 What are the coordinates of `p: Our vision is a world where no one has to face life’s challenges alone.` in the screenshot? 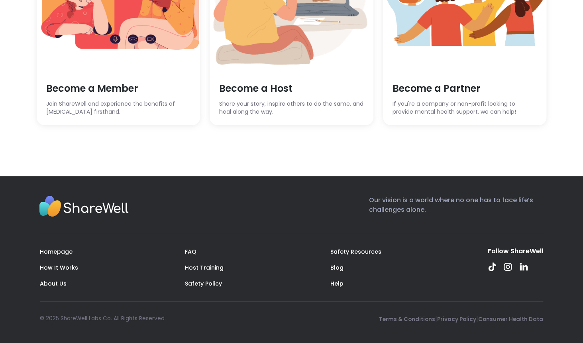 It's located at (456, 208).